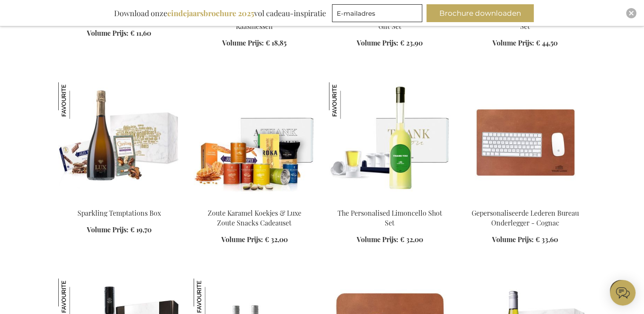 The width and height of the screenshot is (644, 314). What do you see at coordinates (631, 13) in the screenshot?
I see `div: Close` at bounding box center [631, 13].